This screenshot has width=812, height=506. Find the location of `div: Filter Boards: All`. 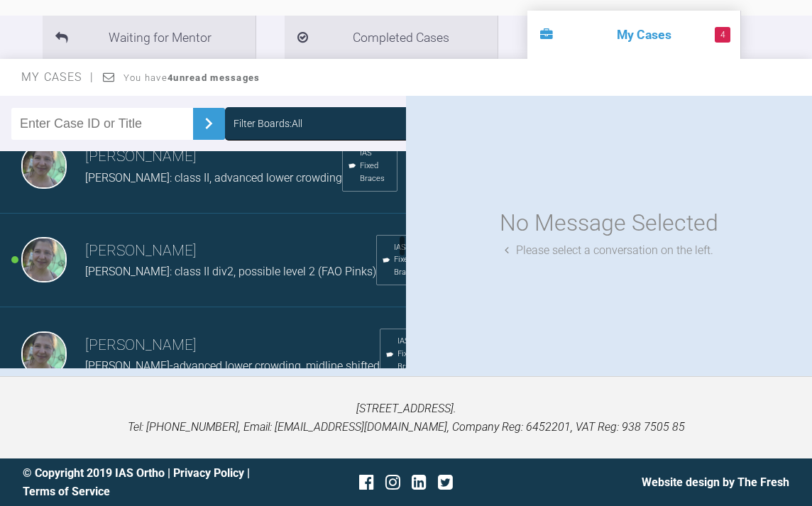

div: Filter Boards: All is located at coordinates (268, 123).